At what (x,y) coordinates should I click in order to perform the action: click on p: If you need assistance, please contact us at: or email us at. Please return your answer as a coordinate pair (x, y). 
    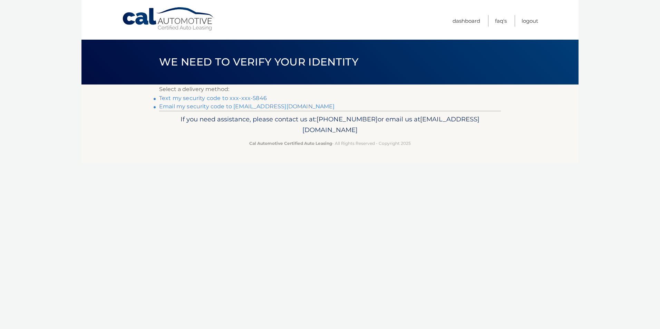
    Looking at the image, I should click on (330, 125).